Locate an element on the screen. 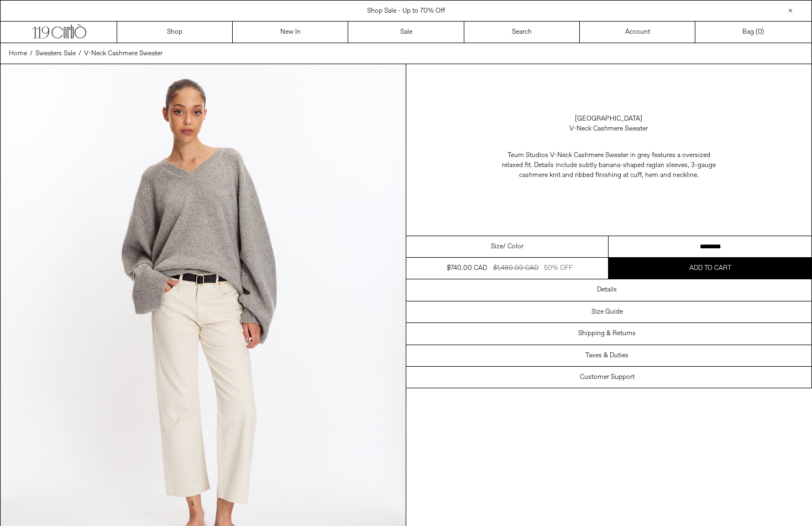  h3: Shipping & Returns is located at coordinates (607, 334).